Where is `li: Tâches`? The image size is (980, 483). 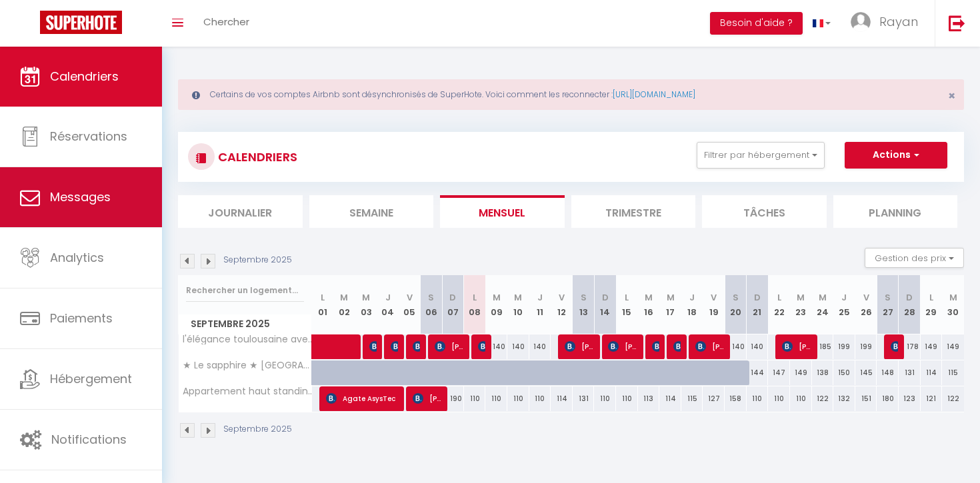
li: Tâches is located at coordinates (764, 211).